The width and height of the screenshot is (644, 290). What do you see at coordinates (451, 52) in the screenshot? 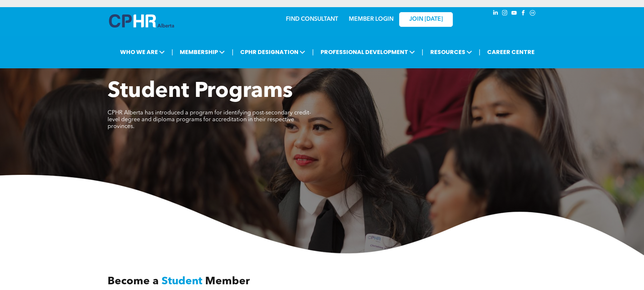
I see `span: RESOURCES` at bounding box center [451, 52].